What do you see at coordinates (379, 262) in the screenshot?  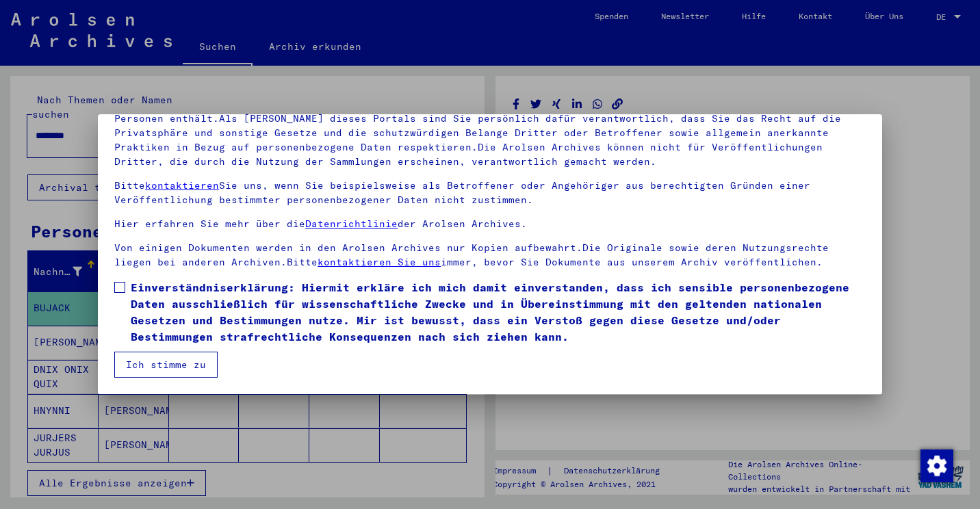 I see `a: kontaktieren Sie uns` at bounding box center [379, 262].